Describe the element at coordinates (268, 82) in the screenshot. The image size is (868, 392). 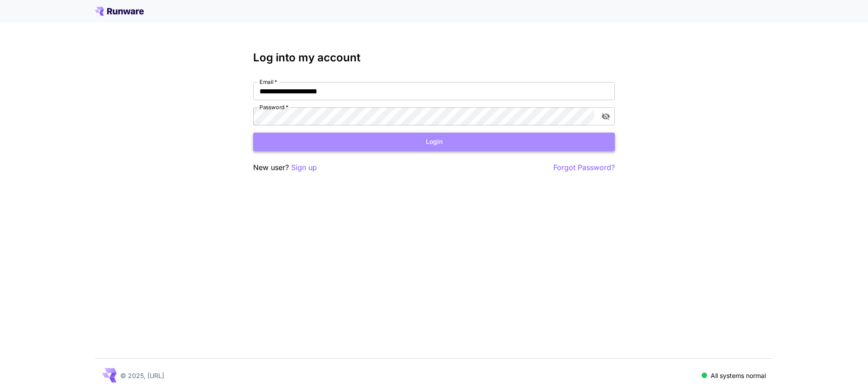
I see `label: Email` at that location.